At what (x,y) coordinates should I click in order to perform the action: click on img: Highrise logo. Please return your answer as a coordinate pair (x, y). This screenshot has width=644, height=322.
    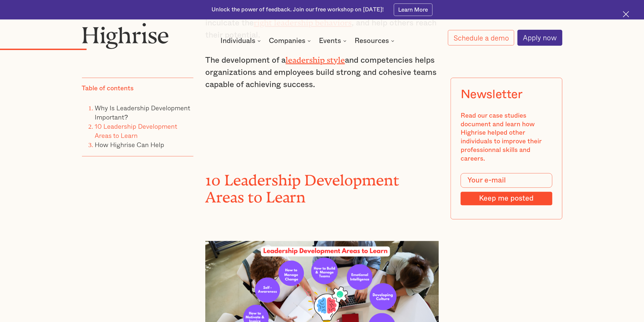
    Looking at the image, I should click on (125, 36).